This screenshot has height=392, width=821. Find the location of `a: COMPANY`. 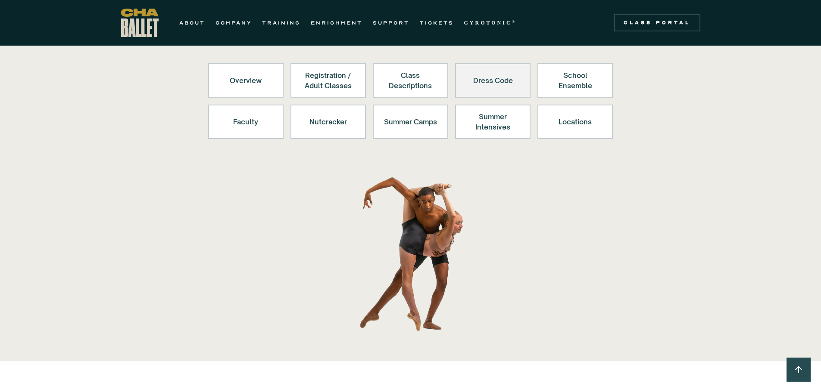

a: COMPANY is located at coordinates (233, 23).